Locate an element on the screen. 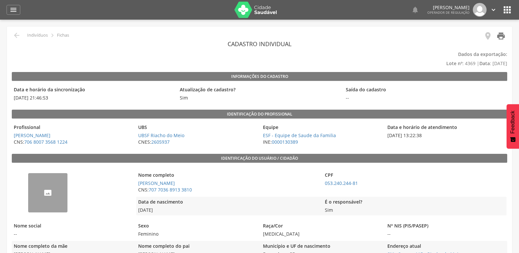  b: Dados da exportação: is located at coordinates (482, 54).